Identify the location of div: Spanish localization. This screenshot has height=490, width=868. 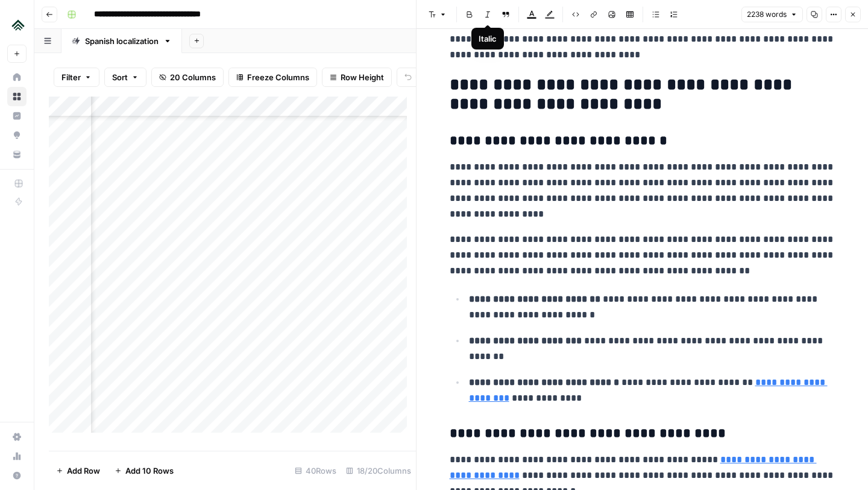
(122, 41).